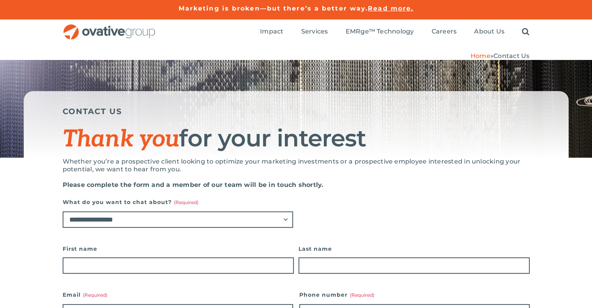 This screenshot has width=592, height=308. I want to click on span: EMRge™ Technology, so click(380, 32).